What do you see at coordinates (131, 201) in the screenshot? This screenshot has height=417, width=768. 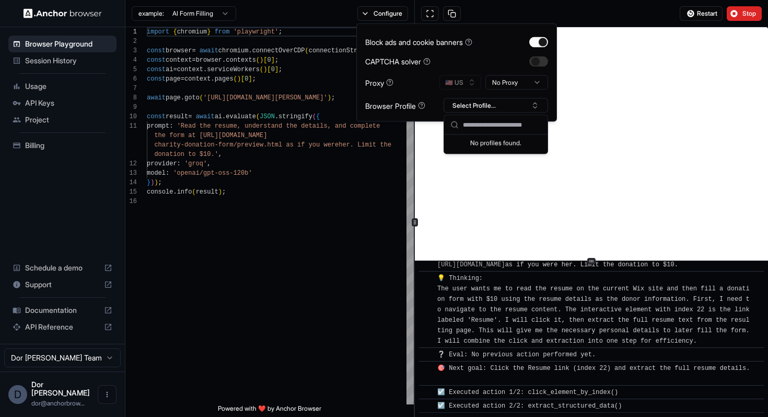 I see `div: 16` at bounding box center [131, 201].